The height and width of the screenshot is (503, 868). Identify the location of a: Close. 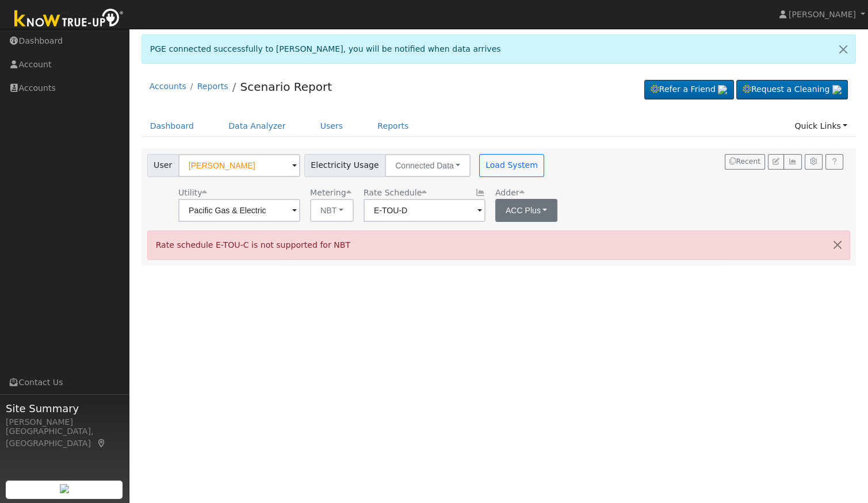
(843, 49).